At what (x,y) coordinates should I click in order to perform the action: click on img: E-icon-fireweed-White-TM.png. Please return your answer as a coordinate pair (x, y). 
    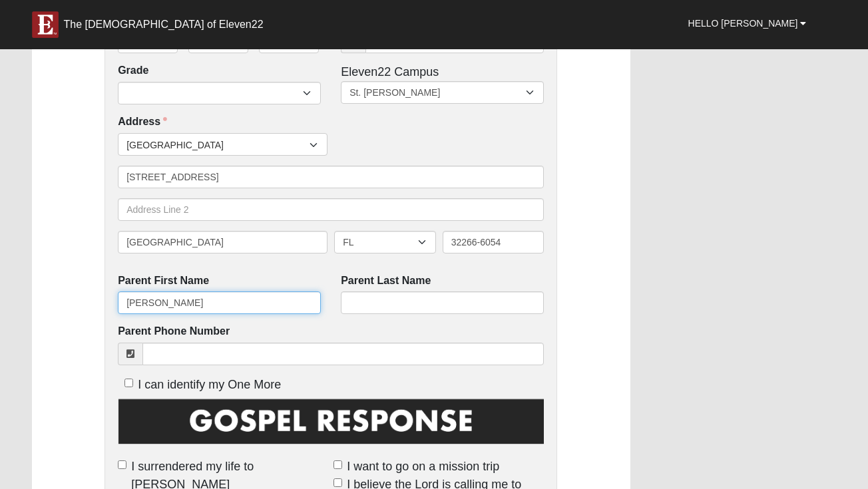
    Looking at the image, I should click on (45, 25).